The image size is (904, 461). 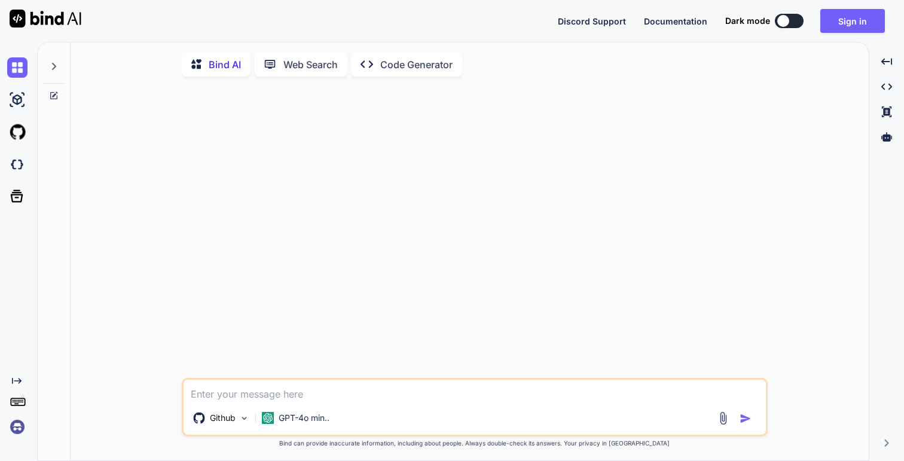 What do you see at coordinates (723, 418) in the screenshot?
I see `img: attachment` at bounding box center [723, 418].